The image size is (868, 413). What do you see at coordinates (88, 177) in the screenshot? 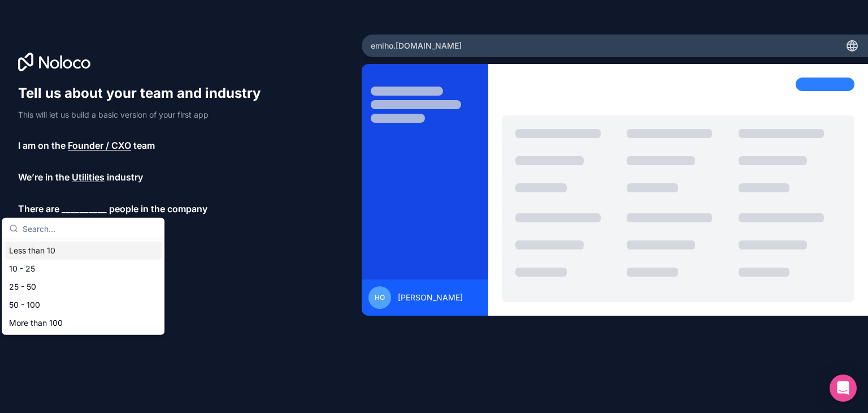
I see `span: Utilities` at bounding box center [88, 177].